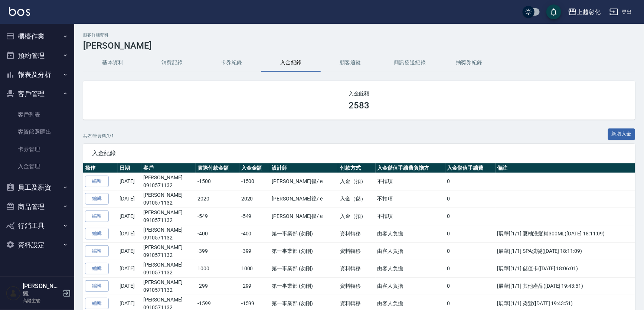 Image resolution: width=644 pixels, height=310 pixels. What do you see at coordinates (20, 11) in the screenshot?
I see `img: Logo` at bounding box center [20, 11].